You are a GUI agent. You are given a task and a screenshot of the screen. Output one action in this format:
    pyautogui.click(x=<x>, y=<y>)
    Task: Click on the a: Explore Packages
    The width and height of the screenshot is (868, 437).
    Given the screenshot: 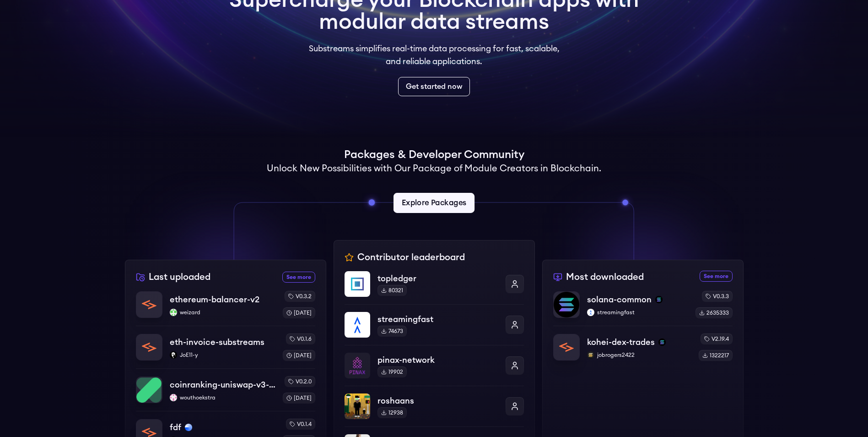 What is the action you would take?
    pyautogui.click(x=434, y=203)
    